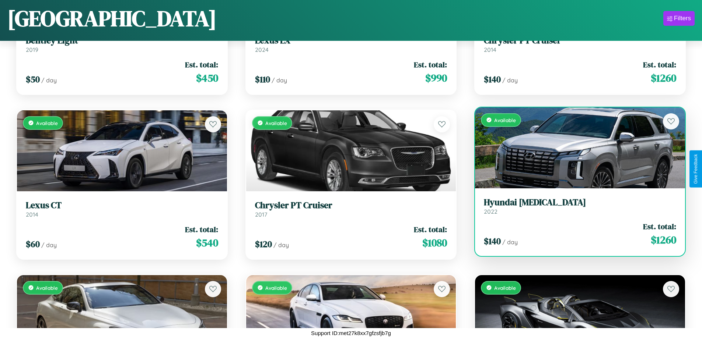  What do you see at coordinates (351, 209) in the screenshot?
I see `a: Chrysler PT Cruiser2017` at bounding box center [351, 209].